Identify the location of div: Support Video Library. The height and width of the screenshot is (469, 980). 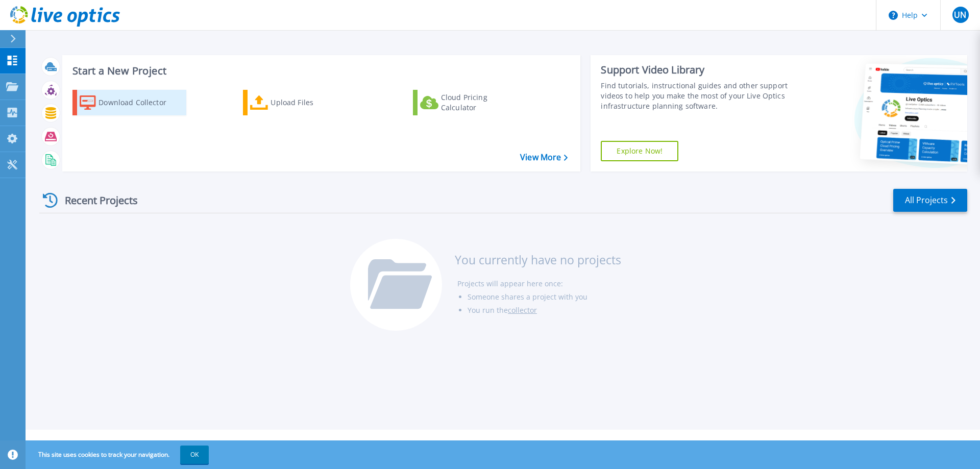
(696, 70).